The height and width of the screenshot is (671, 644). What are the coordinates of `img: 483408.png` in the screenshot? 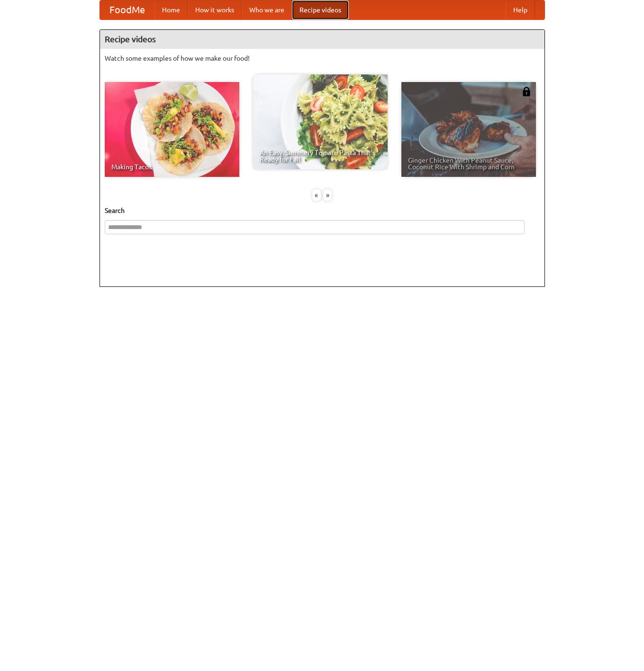 It's located at (526, 92).